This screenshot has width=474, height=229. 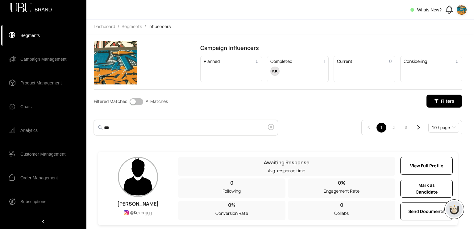 What do you see at coordinates (41, 83) in the screenshot?
I see `span: Product Management` at bounding box center [41, 83].